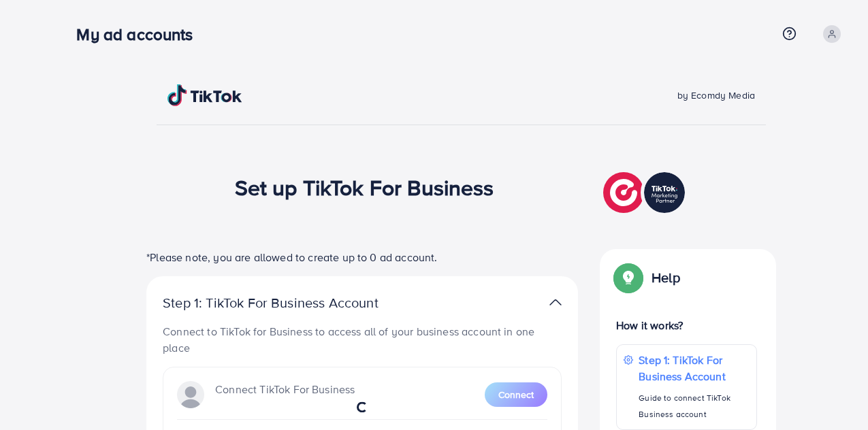 The height and width of the screenshot is (430, 868). I want to click on p: How it works?, so click(686, 325).